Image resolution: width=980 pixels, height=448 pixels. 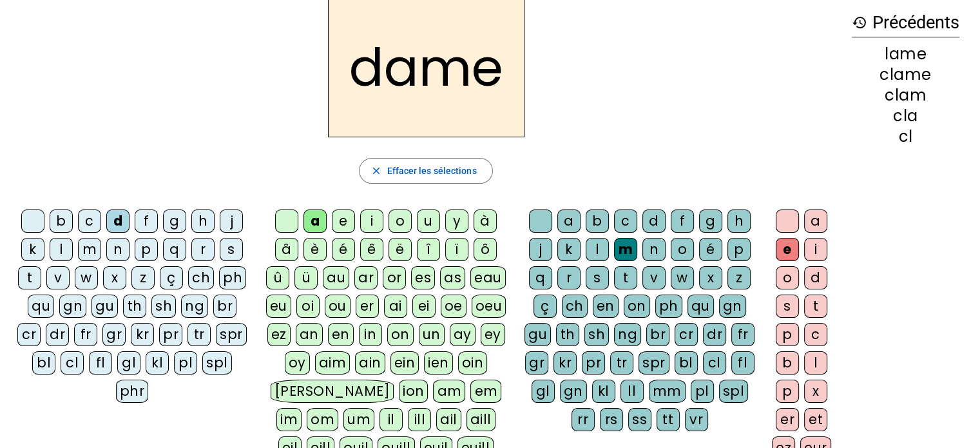 What do you see at coordinates (485, 249) in the screenshot?
I see `div: ô` at bounding box center [485, 249].